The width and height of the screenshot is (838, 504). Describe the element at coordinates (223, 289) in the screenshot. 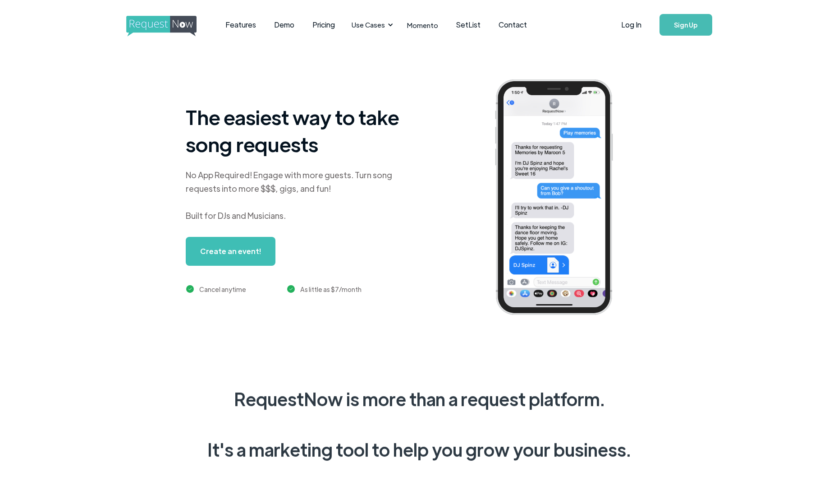

I see `div: Cancel anytime` at that location.